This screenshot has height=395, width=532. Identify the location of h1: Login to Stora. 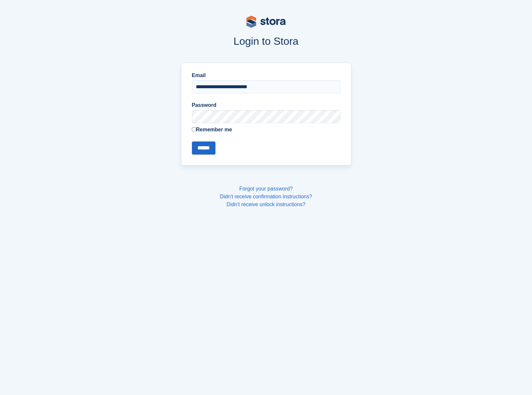
(266, 41).